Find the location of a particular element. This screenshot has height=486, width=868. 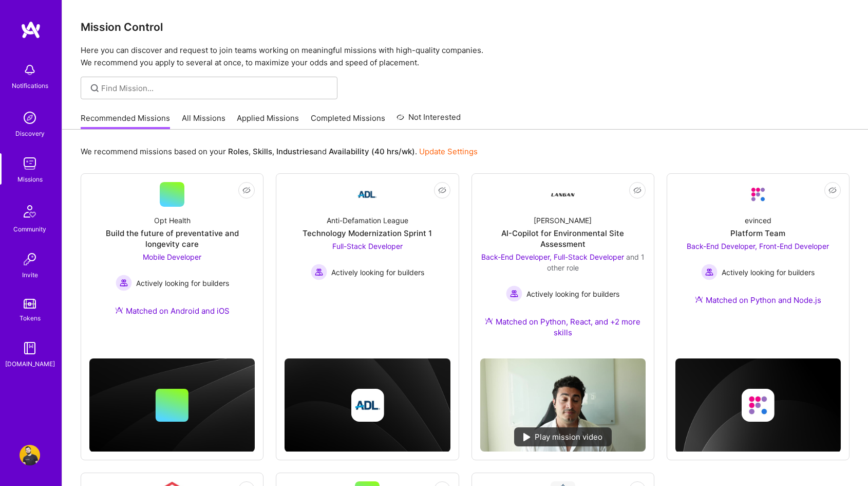

div: Matched on Android and iOS is located at coordinates (172, 310).